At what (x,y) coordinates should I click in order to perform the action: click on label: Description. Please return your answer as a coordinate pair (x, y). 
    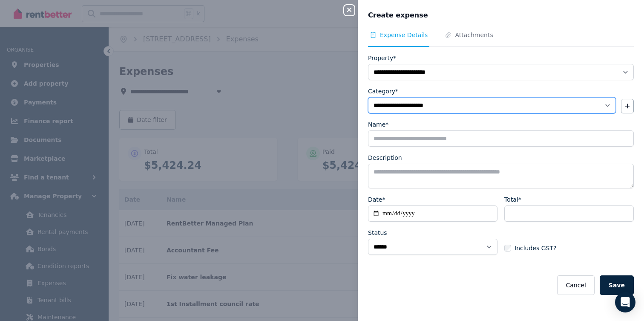
    Looking at the image, I should click on (385, 158).